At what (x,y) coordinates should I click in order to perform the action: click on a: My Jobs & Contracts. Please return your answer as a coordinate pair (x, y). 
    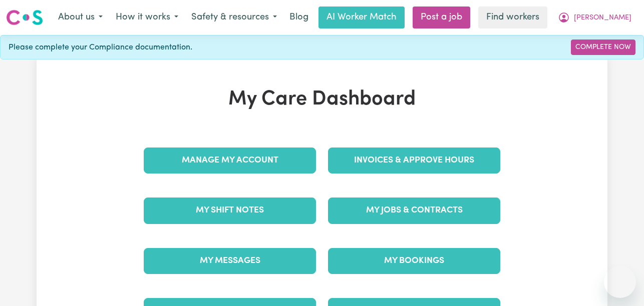
    Looking at the image, I should click on (414, 211).